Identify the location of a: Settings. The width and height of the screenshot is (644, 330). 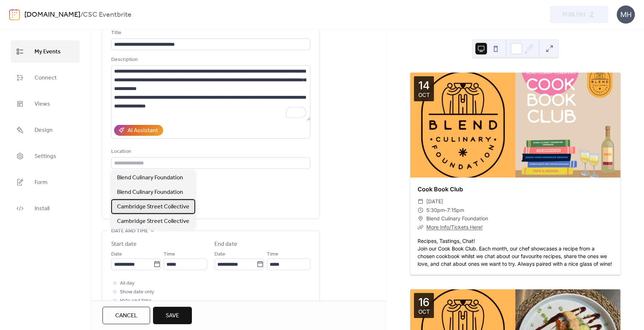
(45, 156).